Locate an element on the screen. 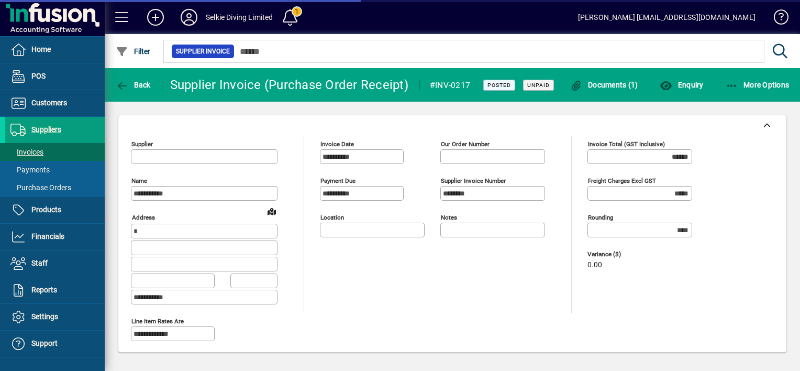 This screenshot has width=800, height=371. span: Products is located at coordinates (46, 209).